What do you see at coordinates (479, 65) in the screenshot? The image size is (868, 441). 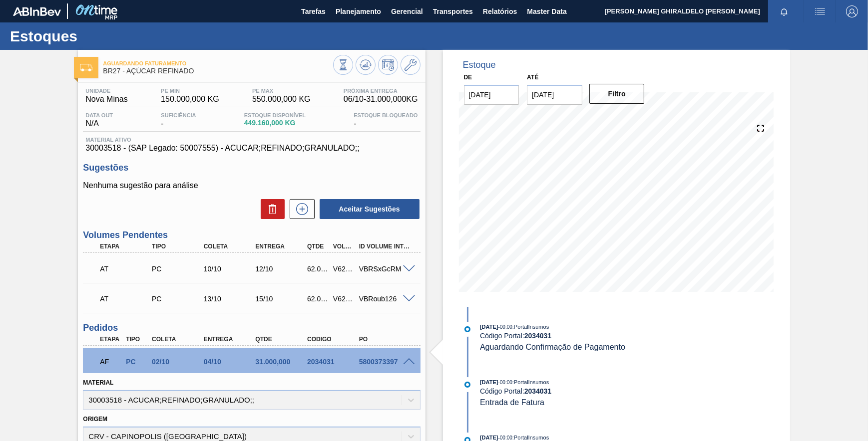 I see `div: Estoque` at bounding box center [479, 65].